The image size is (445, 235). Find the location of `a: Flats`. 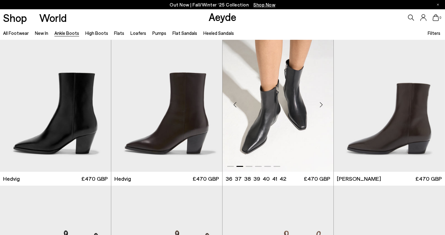

a: Flats is located at coordinates (119, 33).